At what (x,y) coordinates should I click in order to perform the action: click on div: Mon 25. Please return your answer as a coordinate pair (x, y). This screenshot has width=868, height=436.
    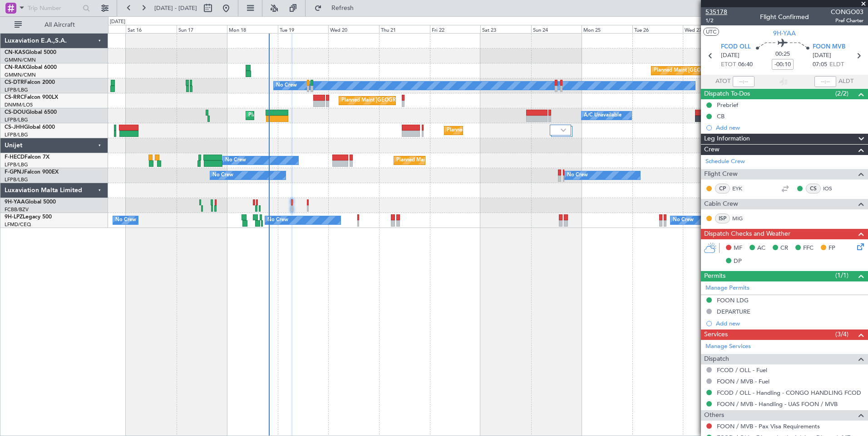
    Looking at the image, I should click on (607, 29).